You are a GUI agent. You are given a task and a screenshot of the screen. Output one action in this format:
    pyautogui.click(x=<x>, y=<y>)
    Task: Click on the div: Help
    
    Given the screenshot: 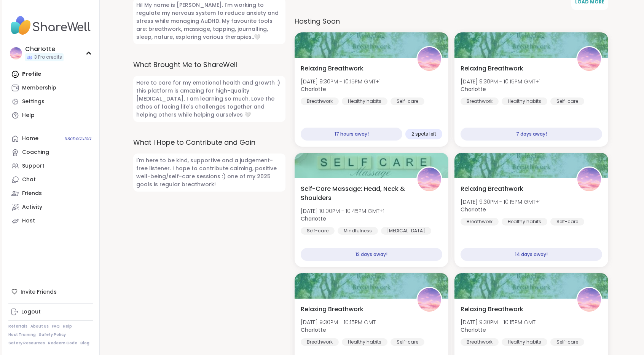 What is the action you would take?
    pyautogui.click(x=28, y=116)
    